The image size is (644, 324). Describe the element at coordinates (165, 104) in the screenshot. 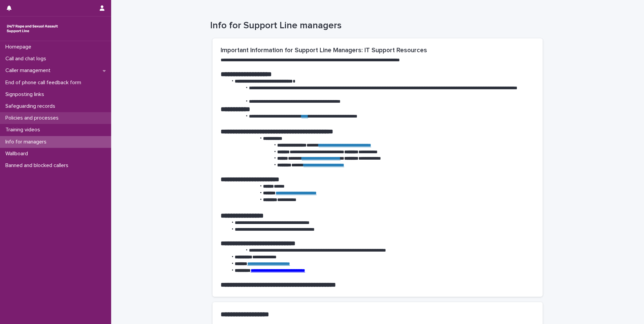

I see `button: Reset password` at that location.